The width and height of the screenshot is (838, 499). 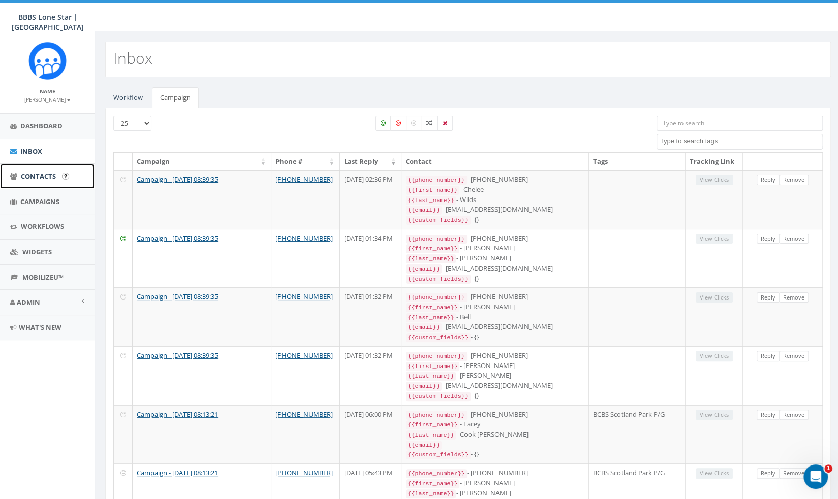 What do you see at coordinates (40, 328) in the screenshot?
I see `span: What's New` at bounding box center [40, 328].